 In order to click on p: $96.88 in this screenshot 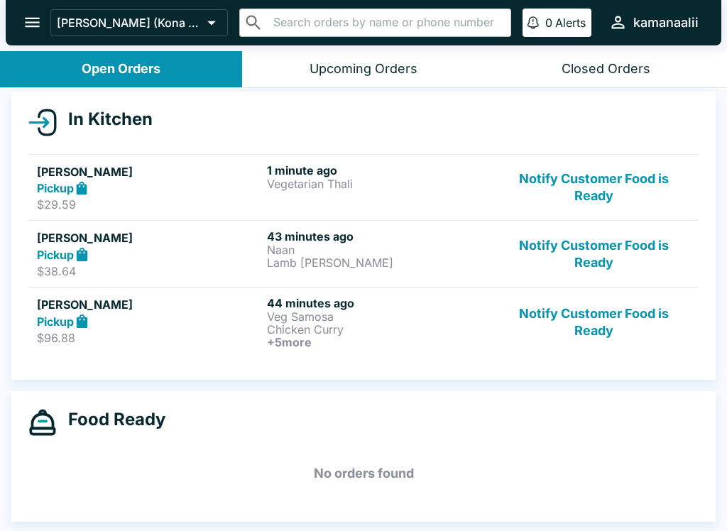, I will do `click(149, 338)`.